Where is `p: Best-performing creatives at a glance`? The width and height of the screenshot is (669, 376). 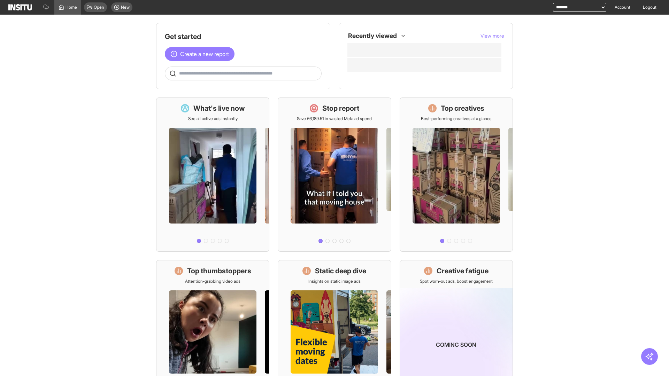 p: Best-performing creatives at a glance is located at coordinates (456, 119).